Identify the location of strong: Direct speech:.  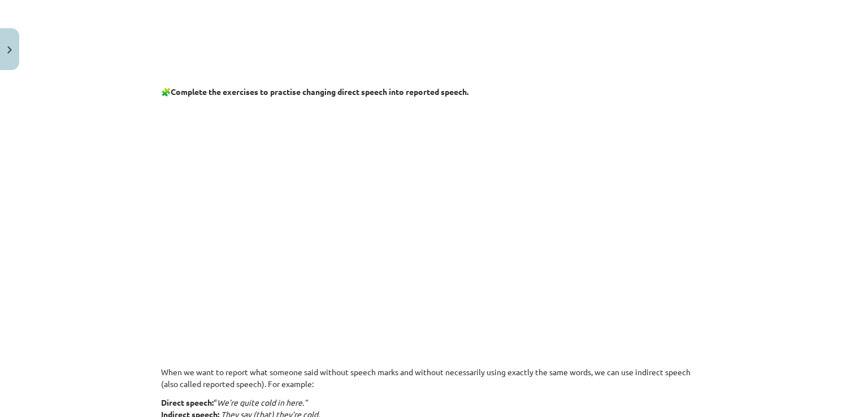
(187, 402).